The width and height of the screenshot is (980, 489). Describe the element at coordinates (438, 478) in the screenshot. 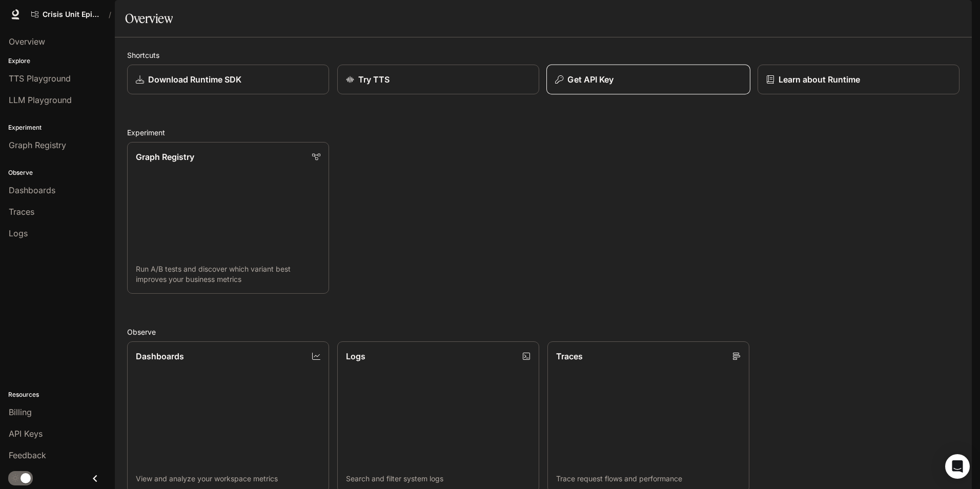

I see `p: Search and filter system logs` at that location.